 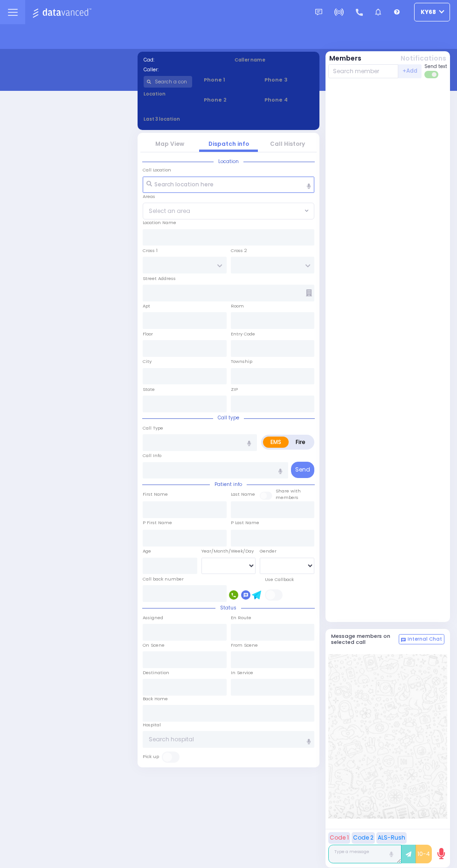 What do you see at coordinates (157, 523) in the screenshot?
I see `label: P First Name` at bounding box center [157, 523].